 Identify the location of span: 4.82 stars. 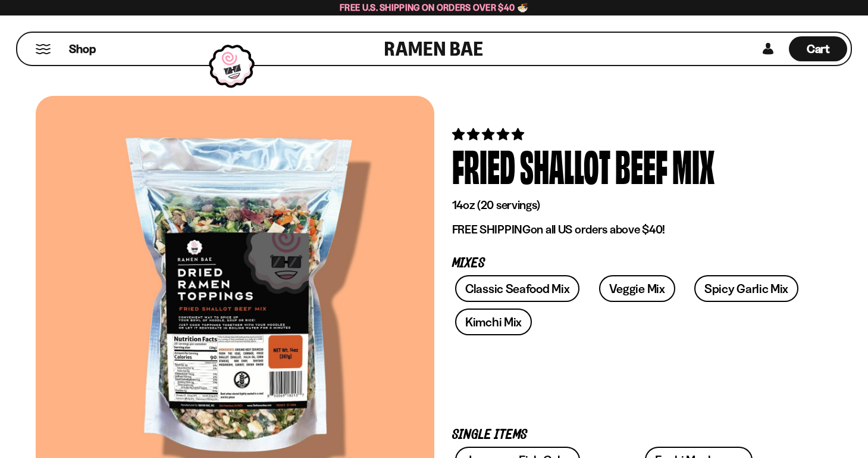
(489, 134).